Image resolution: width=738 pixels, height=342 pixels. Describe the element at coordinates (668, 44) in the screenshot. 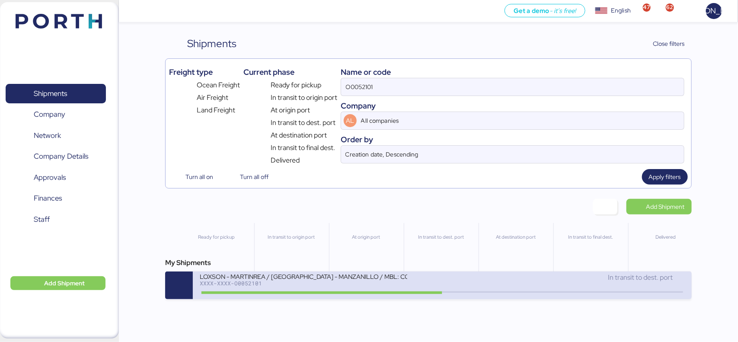

I see `span: Close filters` at that location.